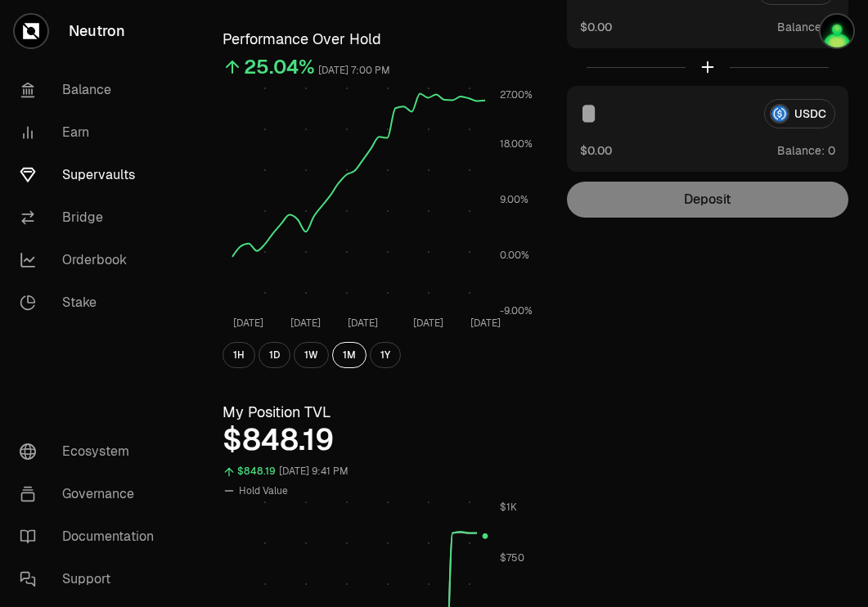 The width and height of the screenshot is (868, 607). Describe the element at coordinates (92, 495) in the screenshot. I see `a: Governance` at that location.